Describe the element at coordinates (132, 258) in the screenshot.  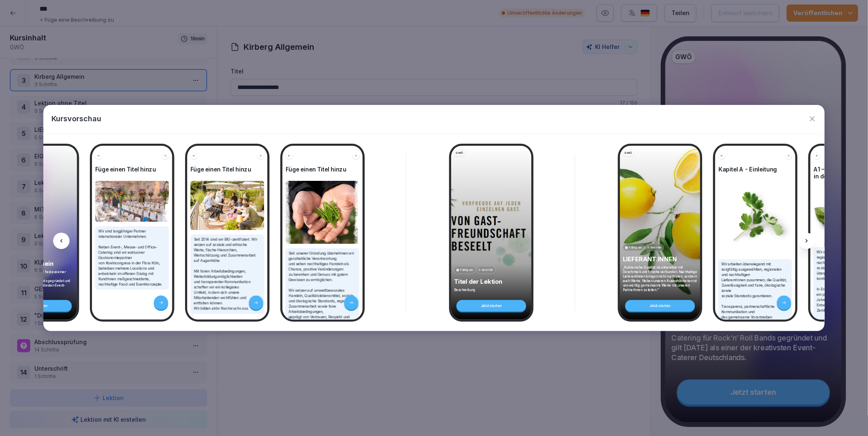
I see `p: Wir sind langjähriger Partner internationaler Unternehmen. Neben Event-, Messe- und Office-Cateri...` at that location.